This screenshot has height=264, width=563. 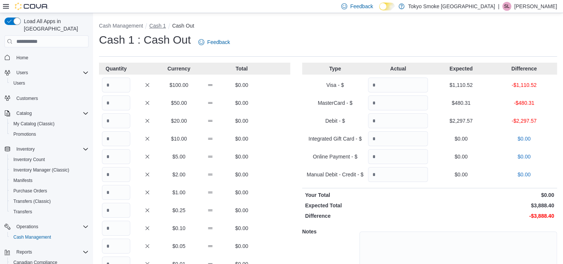 What do you see at coordinates (461, 69) in the screenshot?
I see `p: Expected` at bounding box center [461, 69].